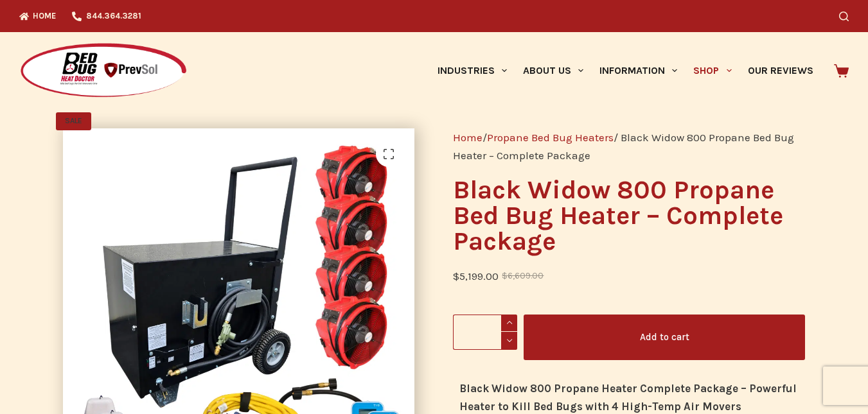  Describe the element at coordinates (475, 276) in the screenshot. I see `bdi: 5,199.00` at that location.